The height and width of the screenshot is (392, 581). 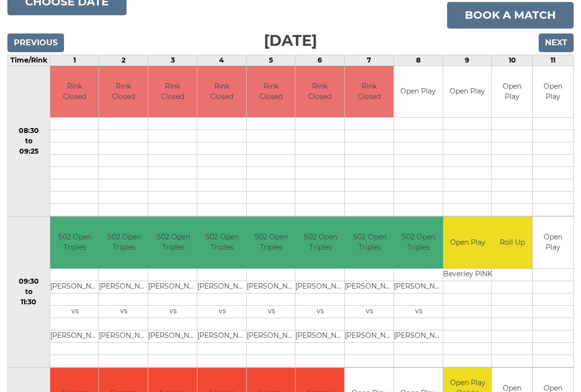 I want to click on td: 1, so click(x=74, y=60).